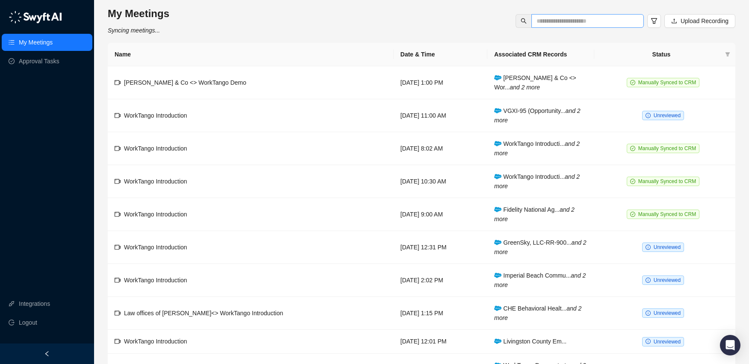 The height and width of the screenshot is (364, 749). I want to click on span: Status, so click(661, 54).